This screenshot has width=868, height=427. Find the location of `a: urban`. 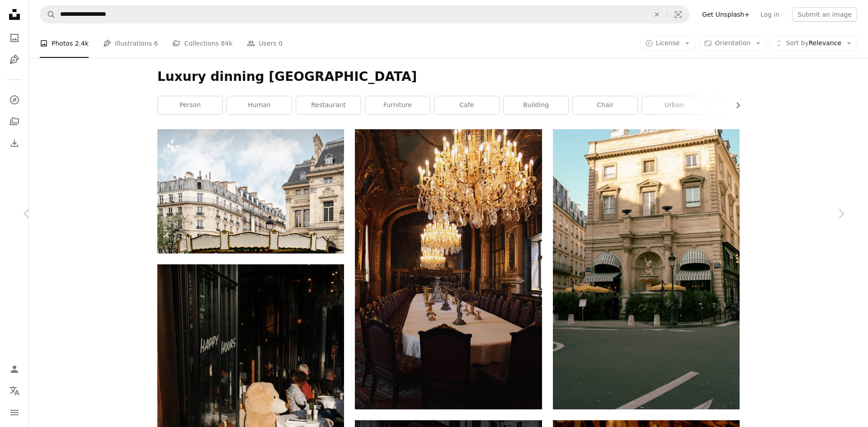

a: urban is located at coordinates (674, 105).